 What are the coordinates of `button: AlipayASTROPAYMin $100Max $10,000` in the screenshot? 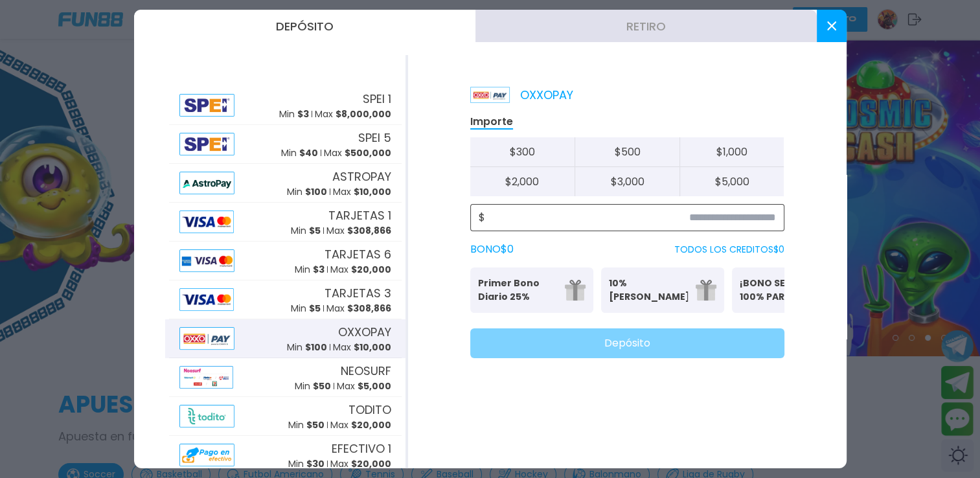 It's located at (285, 183).